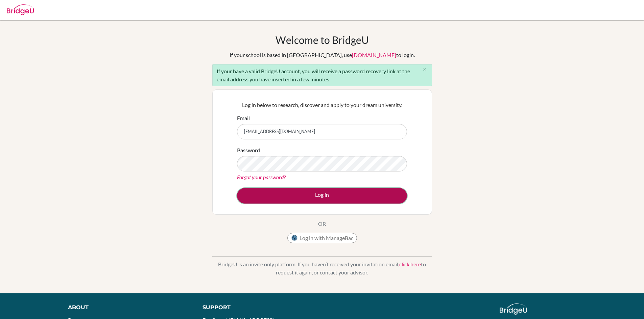  Describe the element at coordinates (322, 196) in the screenshot. I see `button: Log in` at that location.